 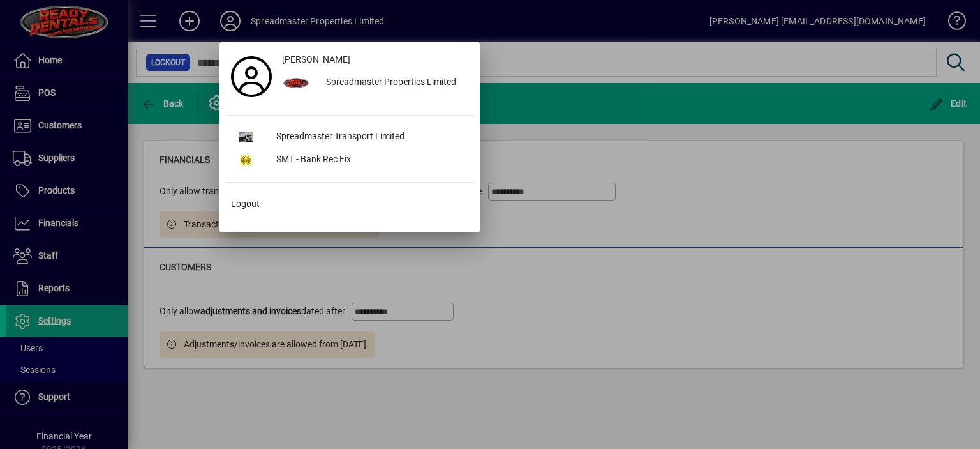 What do you see at coordinates (375, 83) in the screenshot?
I see `button: Spreadmaster Properties Limited` at bounding box center [375, 83].